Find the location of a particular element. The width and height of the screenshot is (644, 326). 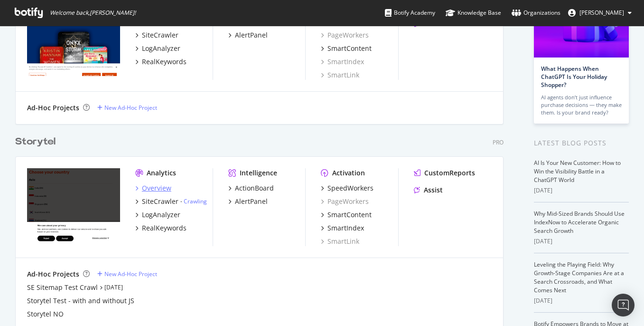

div: Overview is located at coordinates (157, 189).